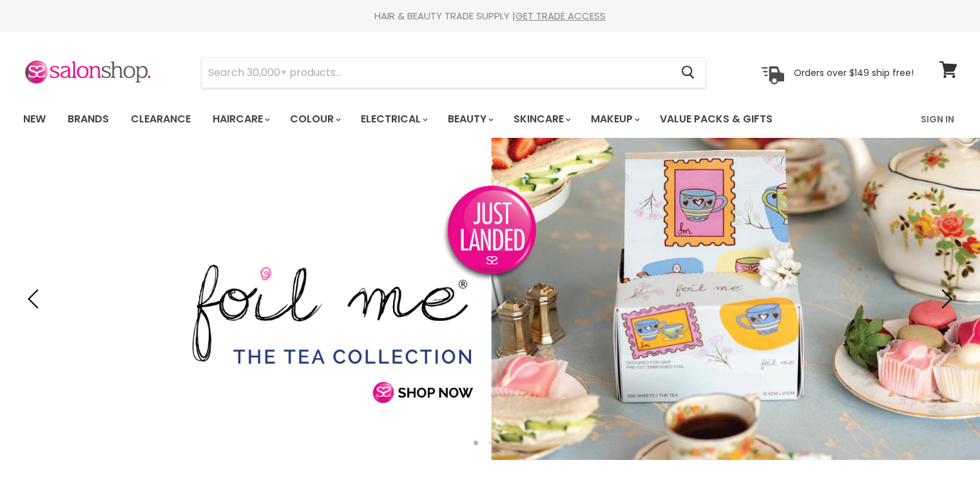 The height and width of the screenshot is (478, 980). What do you see at coordinates (160, 119) in the screenshot?
I see `a: Clearance` at bounding box center [160, 119].